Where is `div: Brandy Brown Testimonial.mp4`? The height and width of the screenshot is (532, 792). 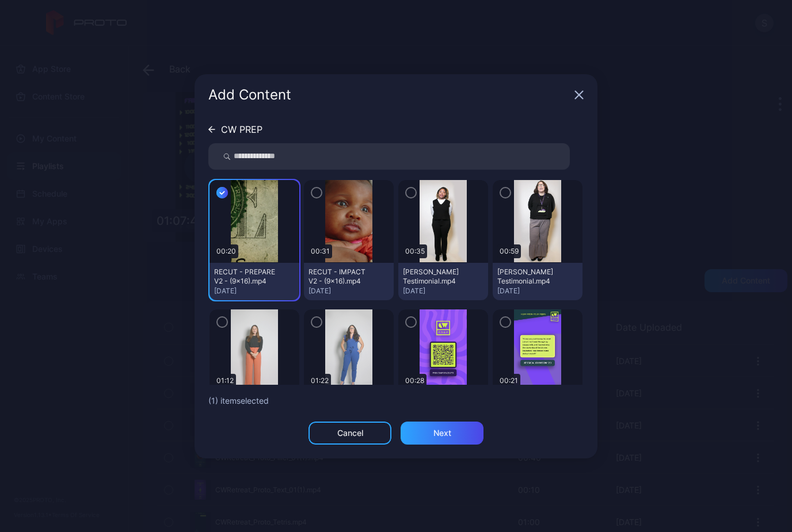
div: Brandy Brown Testimonial.mp4 is located at coordinates (529, 277).